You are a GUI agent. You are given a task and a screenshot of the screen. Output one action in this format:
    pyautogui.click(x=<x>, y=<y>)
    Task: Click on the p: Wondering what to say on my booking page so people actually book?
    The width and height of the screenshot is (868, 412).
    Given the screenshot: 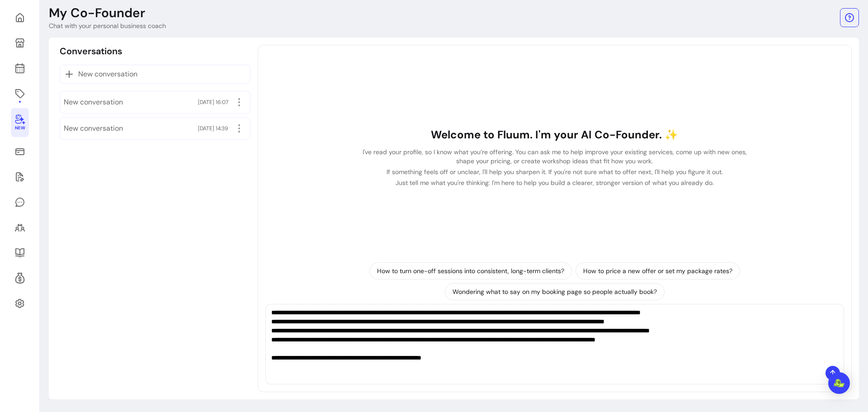 What is the action you would take?
    pyautogui.click(x=555, y=291)
    